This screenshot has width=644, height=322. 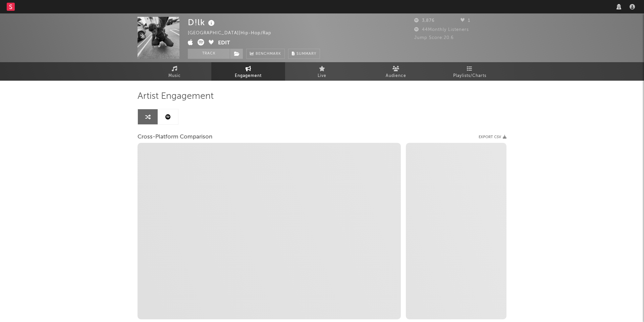 I want to click on span: 3,876, so click(x=424, y=20).